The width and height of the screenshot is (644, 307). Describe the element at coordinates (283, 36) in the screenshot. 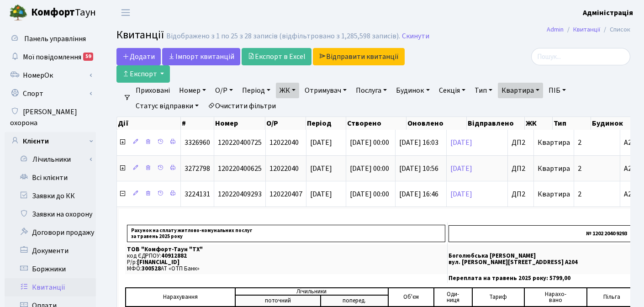

I see `div: Відображено з 1 по 25 з 28 записів (відфільтровано з 1,285,598 записів).` at that location.